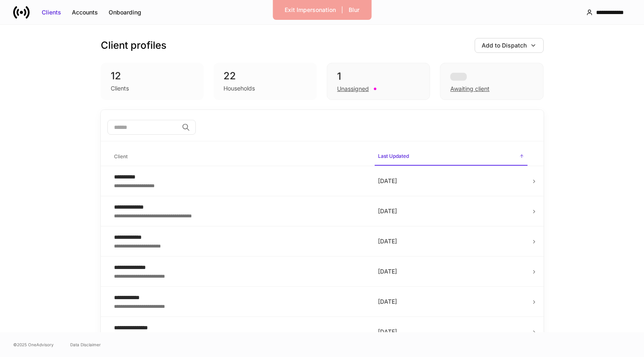 The height and width of the screenshot is (357, 644). I want to click on div: 12, so click(152, 76).